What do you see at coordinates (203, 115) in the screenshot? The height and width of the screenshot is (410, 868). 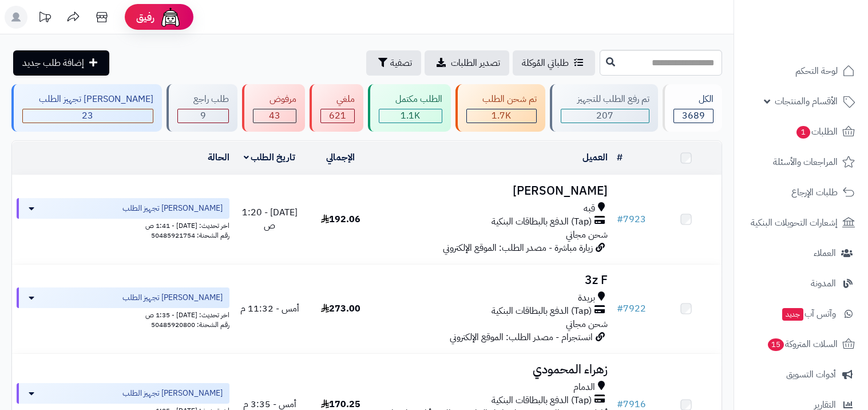 I see `div: 9` at bounding box center [203, 115].